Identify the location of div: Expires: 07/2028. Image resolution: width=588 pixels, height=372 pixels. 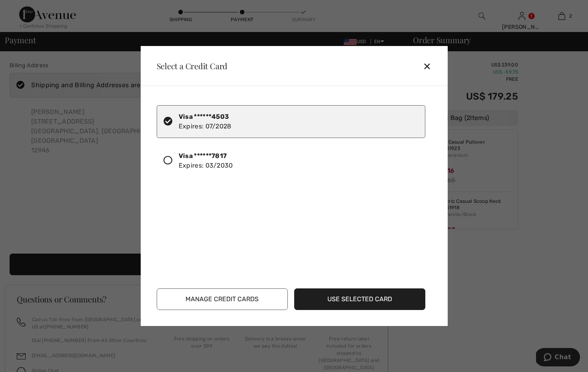
(205, 122).